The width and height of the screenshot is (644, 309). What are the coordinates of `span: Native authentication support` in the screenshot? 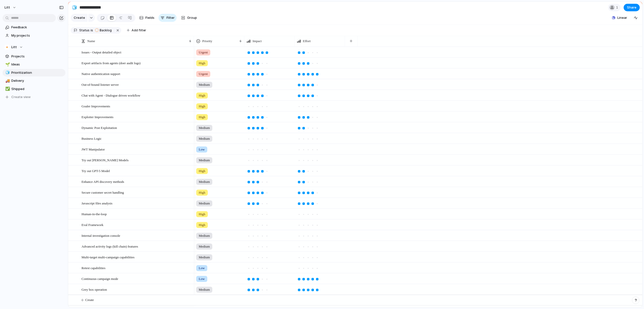 It's located at (100, 74).